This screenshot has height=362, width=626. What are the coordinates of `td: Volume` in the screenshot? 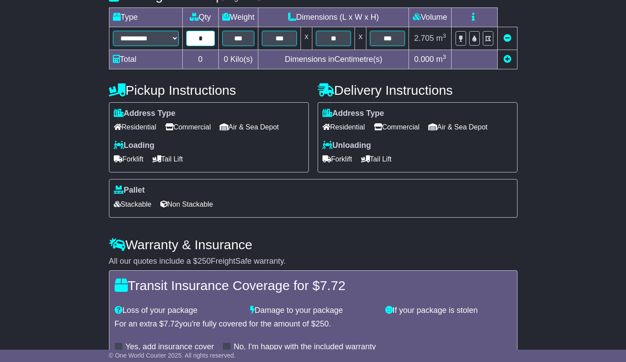 It's located at (430, 17).